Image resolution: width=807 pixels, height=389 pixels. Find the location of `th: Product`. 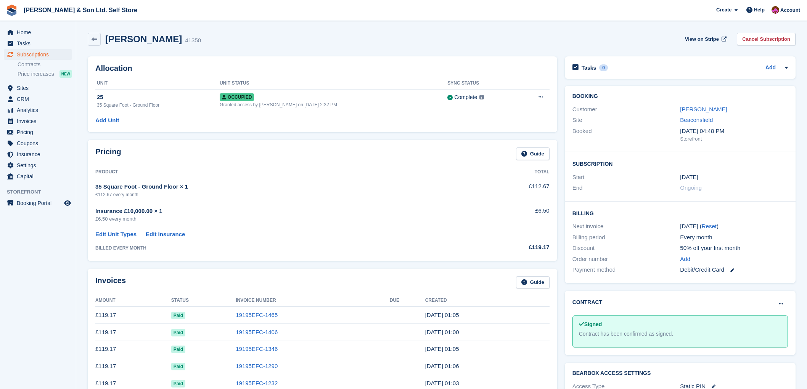

th: Product is located at coordinates (281, 172).